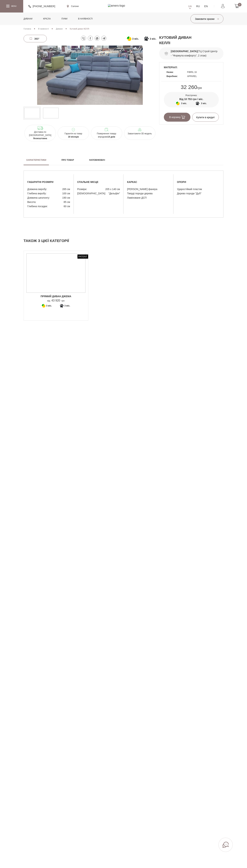 The height and width of the screenshot is (868, 247). Describe the element at coordinates (124, 241) in the screenshot. I see `h2: Також з цієї категорії` at that location.